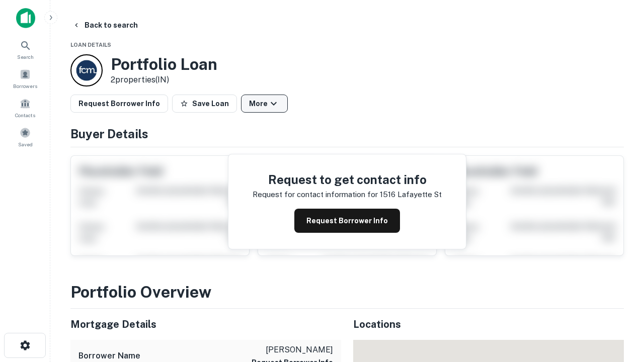 The image size is (644, 362). What do you see at coordinates (347, 292) in the screenshot?
I see `h3: Portfolio Overview` at bounding box center [347, 292].